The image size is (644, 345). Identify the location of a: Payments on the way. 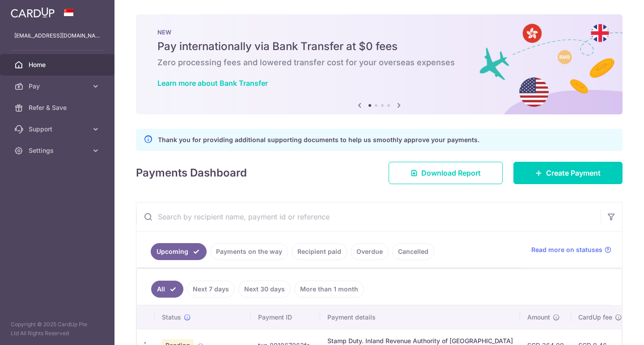
(249, 252).